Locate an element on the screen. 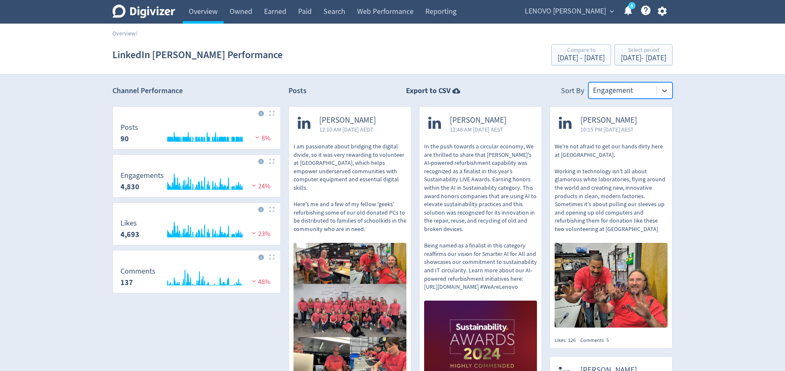 The height and width of the screenshot is (371, 785). dt: Posts is located at coordinates (129, 127).